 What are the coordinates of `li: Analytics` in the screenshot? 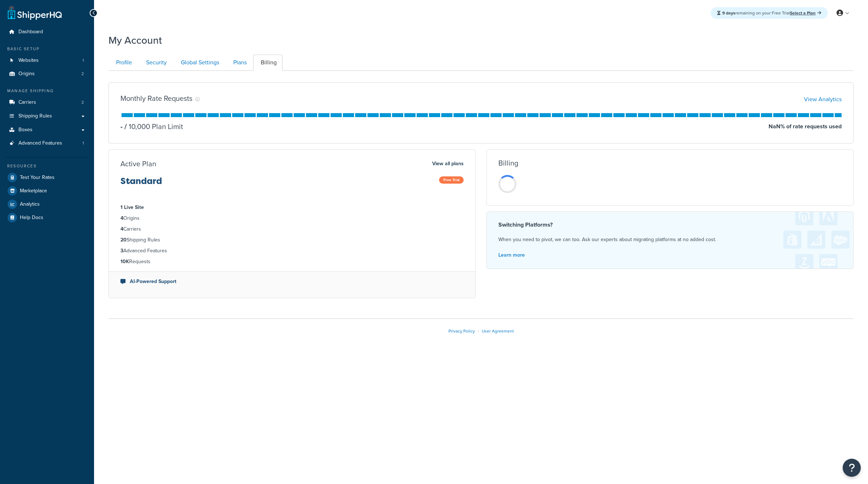 It's located at (47, 204).